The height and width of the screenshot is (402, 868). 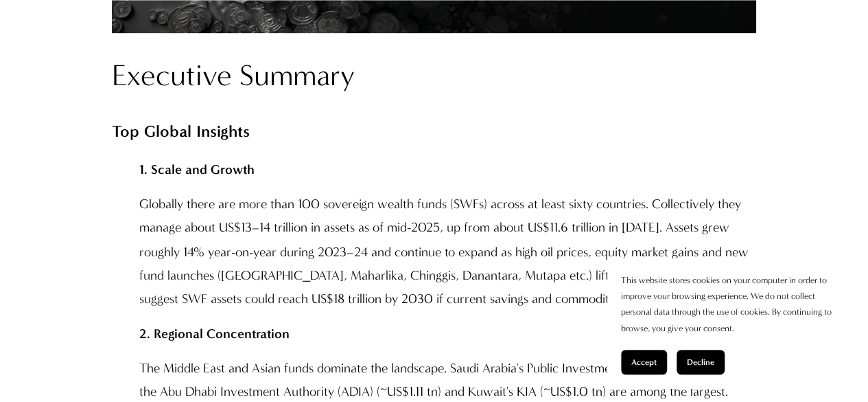 What do you see at coordinates (644, 362) in the screenshot?
I see `span: Accept` at bounding box center [644, 362].